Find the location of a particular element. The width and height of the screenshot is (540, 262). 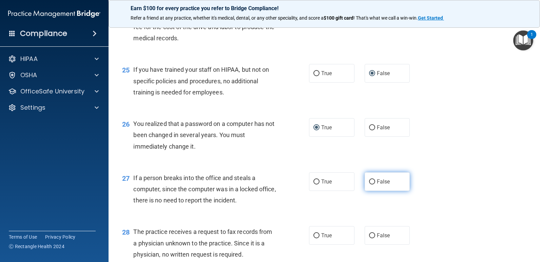

span: You realized that a password on a computer has not been changed in several years. You must immedi... is located at coordinates (204, 135).